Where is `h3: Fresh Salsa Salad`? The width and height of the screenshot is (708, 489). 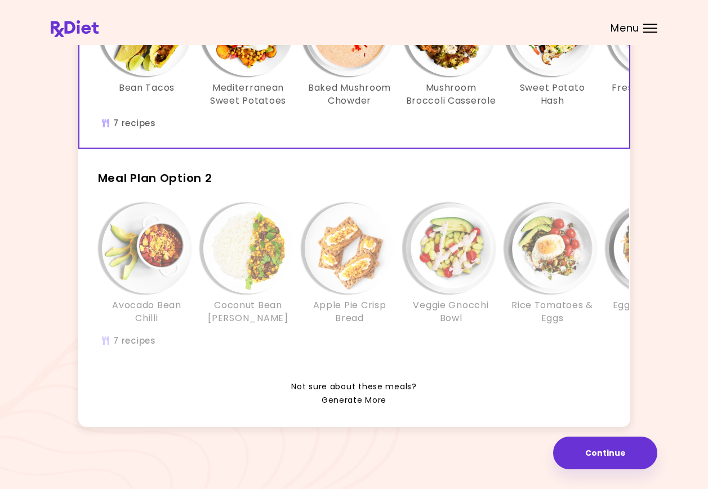 h3: Fresh Salsa Salad is located at coordinates (653, 88).